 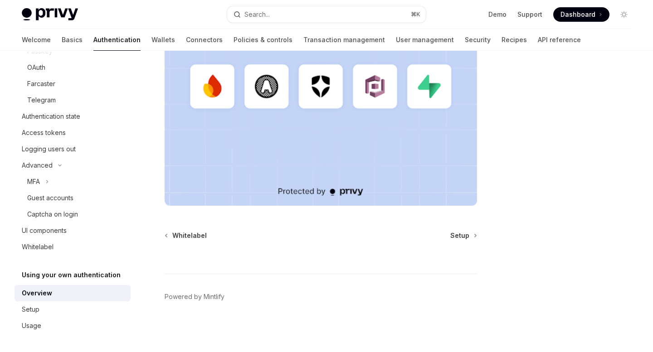 I want to click on a: Usage, so click(x=73, y=326).